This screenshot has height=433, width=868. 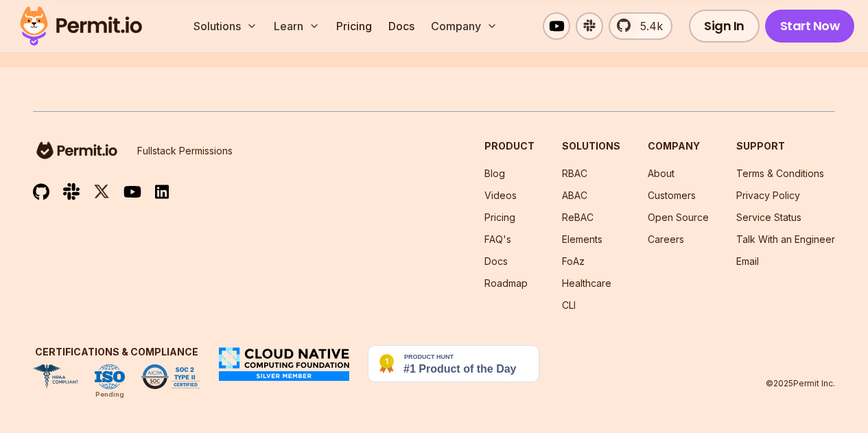 I want to click on a: Blog, so click(x=495, y=173).